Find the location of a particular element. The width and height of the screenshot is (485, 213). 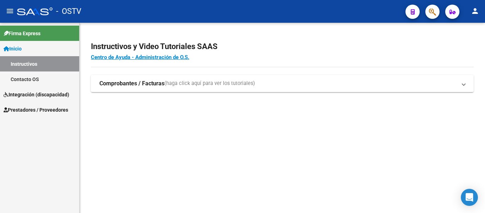

strong: Comprobantes / Facturas is located at coordinates (132, 83).